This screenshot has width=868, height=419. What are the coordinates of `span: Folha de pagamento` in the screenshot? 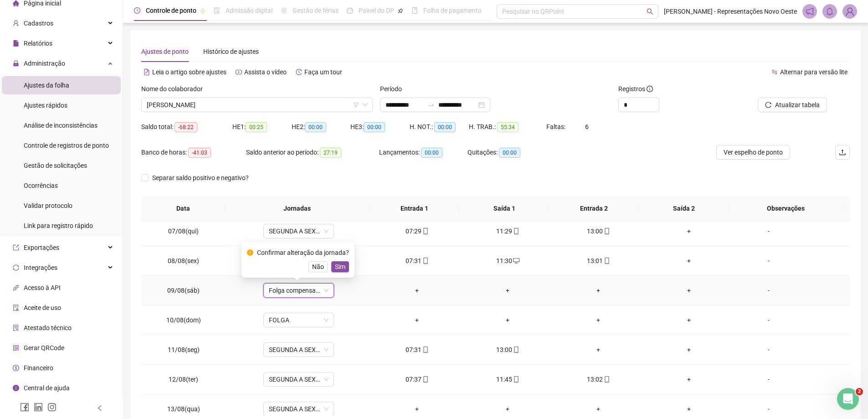 It's located at (453, 10).